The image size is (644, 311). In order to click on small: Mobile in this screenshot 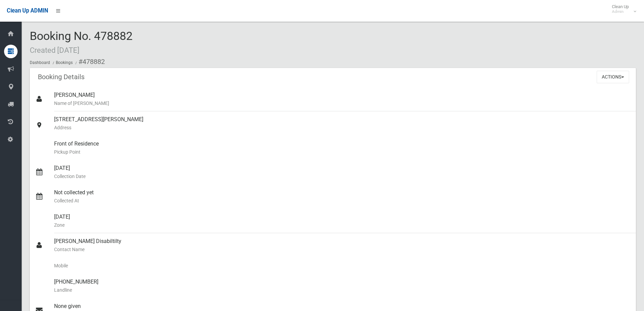, I will do `click(342, 266)`.